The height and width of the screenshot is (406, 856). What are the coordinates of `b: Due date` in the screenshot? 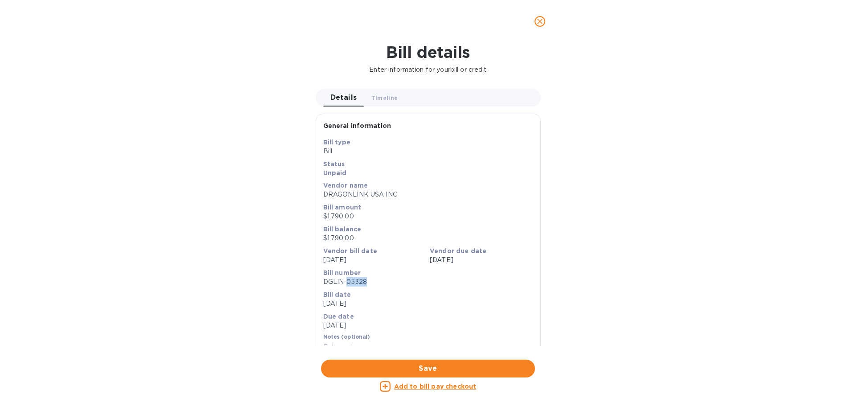 It's located at (338, 317).